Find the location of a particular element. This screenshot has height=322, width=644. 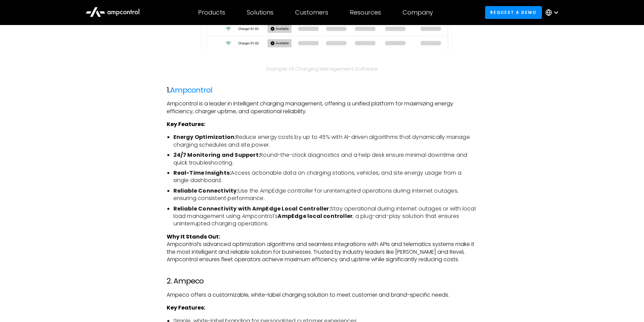

strong: Reliable Connectivity: is located at coordinates (206, 190).